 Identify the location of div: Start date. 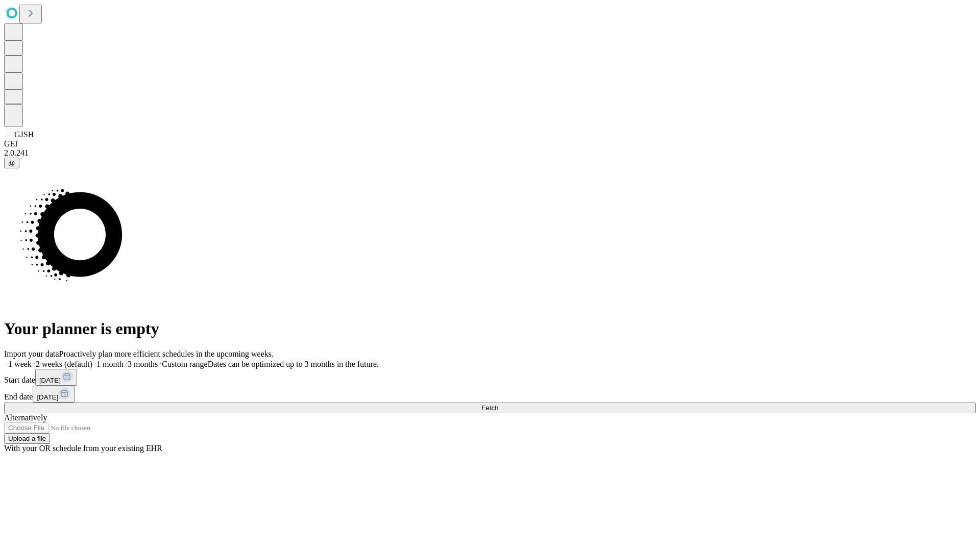
(490, 377).